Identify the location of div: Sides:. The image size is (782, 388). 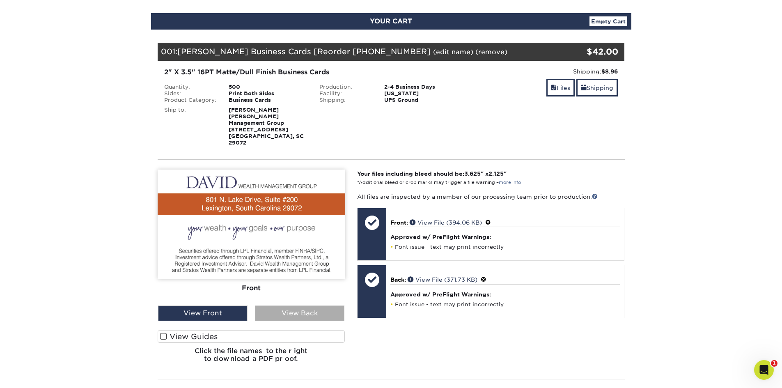
(190, 94).